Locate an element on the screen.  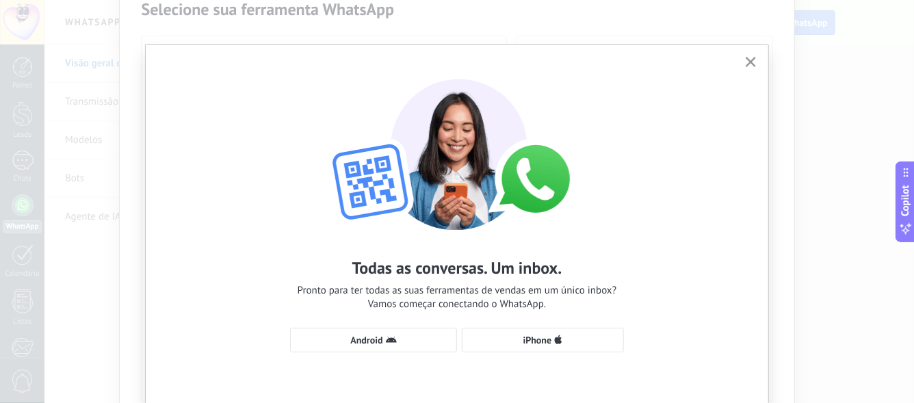
span: iPhone is located at coordinates (538, 340).